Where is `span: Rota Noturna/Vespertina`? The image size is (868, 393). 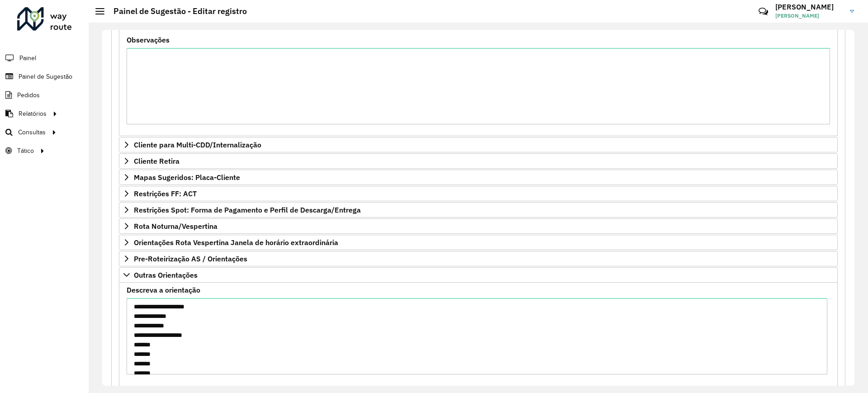 span: Rota Noturna/Vespertina is located at coordinates (175, 226).